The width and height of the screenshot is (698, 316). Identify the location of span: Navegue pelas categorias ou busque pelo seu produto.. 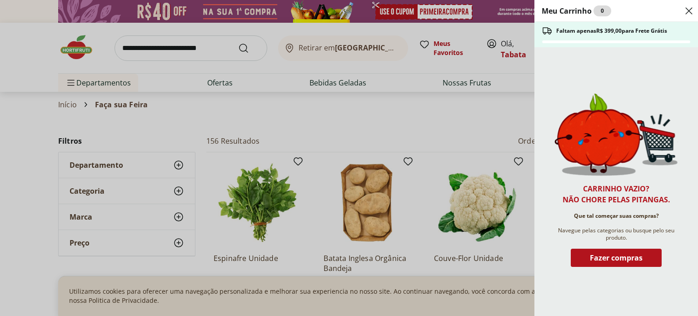
(616, 234).